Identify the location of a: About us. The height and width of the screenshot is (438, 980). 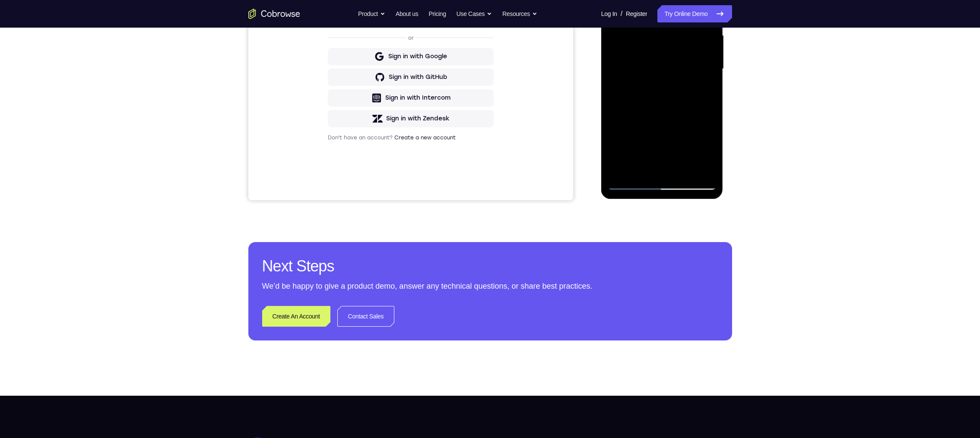
(407, 14).